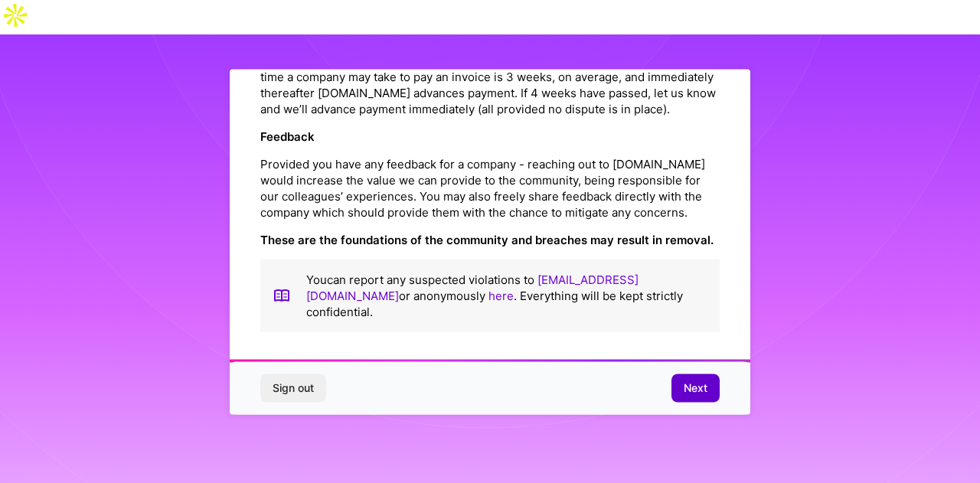 This screenshot has width=980, height=483. Describe the element at coordinates (501, 295) in the screenshot. I see `a: here` at that location.